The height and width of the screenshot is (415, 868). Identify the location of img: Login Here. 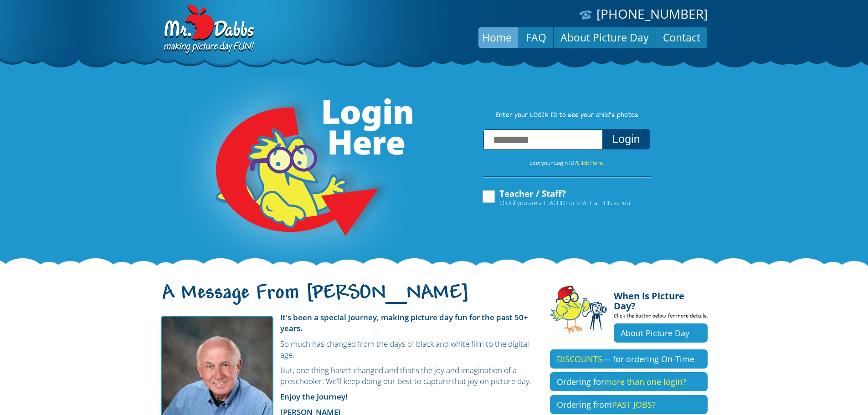
(298, 171).